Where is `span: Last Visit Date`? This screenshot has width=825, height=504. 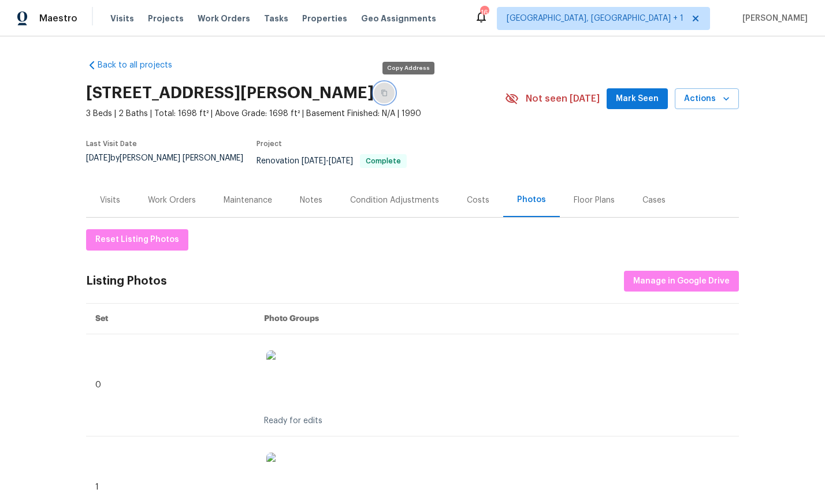 span: Last Visit Date is located at coordinates (111, 144).